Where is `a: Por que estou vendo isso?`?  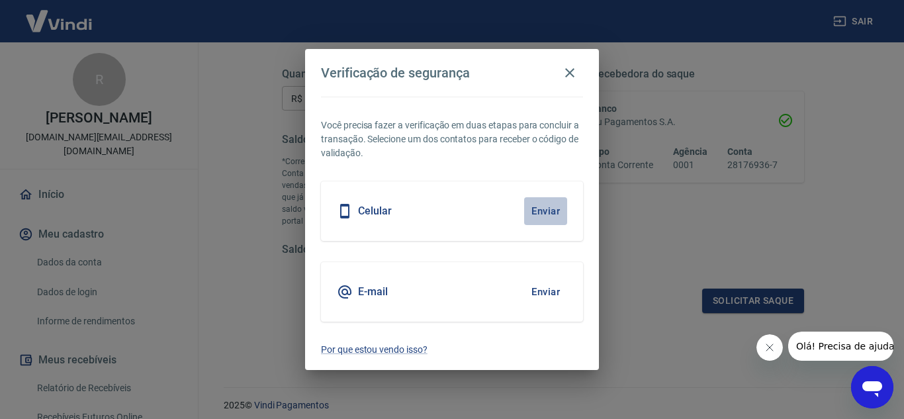 a: Por que estou vendo isso? is located at coordinates (452, 350).